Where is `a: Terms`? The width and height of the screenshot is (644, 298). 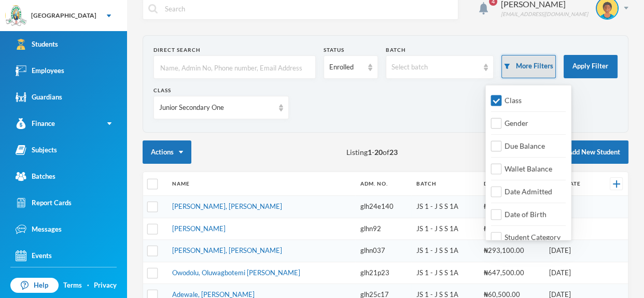
a: Terms is located at coordinates (73, 285).